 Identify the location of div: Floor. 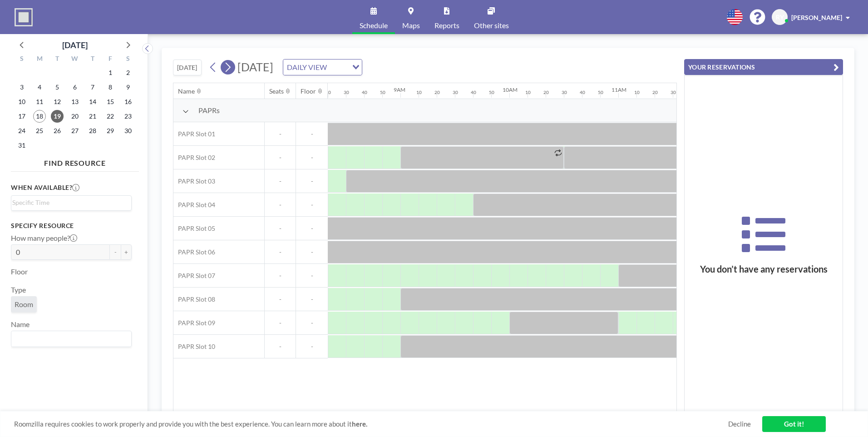
(308, 92).